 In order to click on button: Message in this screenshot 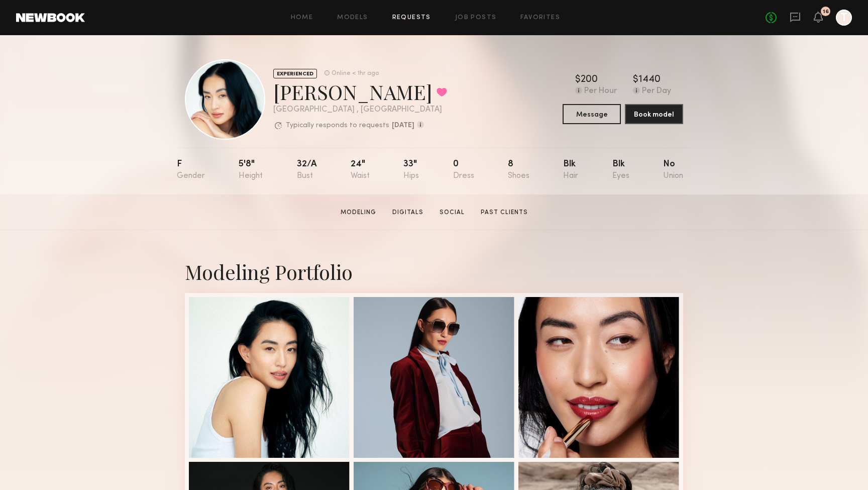, I will do `click(592, 114)`.